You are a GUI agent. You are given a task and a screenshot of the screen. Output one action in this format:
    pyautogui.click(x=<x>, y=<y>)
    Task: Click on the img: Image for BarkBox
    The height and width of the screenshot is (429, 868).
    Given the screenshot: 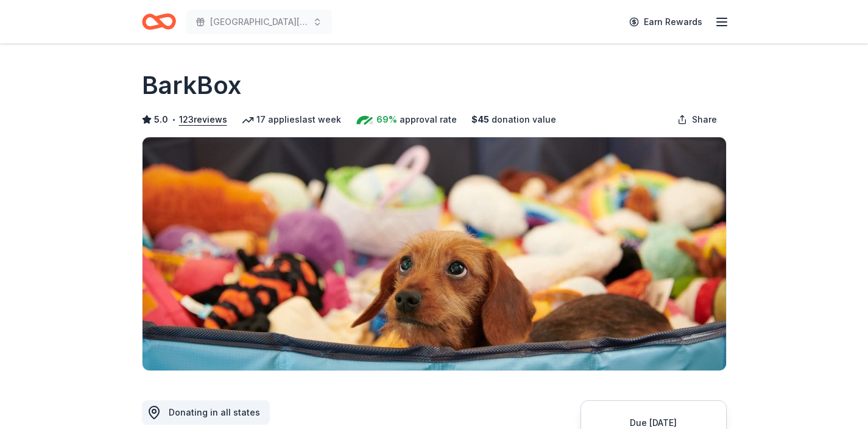 What is the action you would take?
    pyautogui.click(x=434, y=254)
    